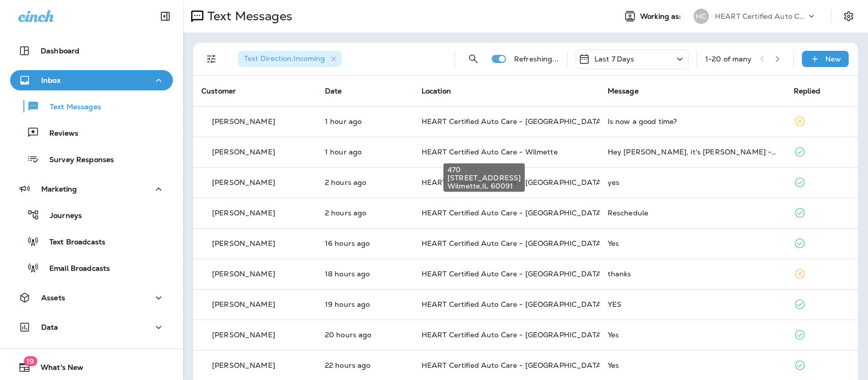 The image size is (868, 380). I want to click on div: Reschedule, so click(692, 213).